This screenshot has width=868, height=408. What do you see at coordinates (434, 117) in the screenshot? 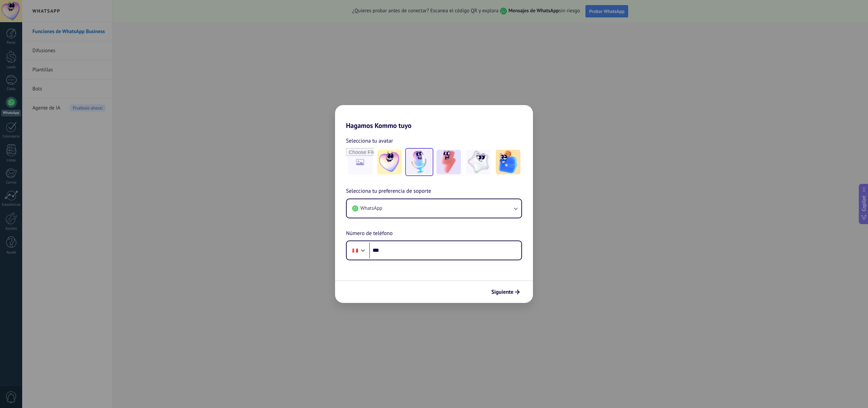
I see `h2: Hagamos Kommo tuyo` at bounding box center [434, 117].